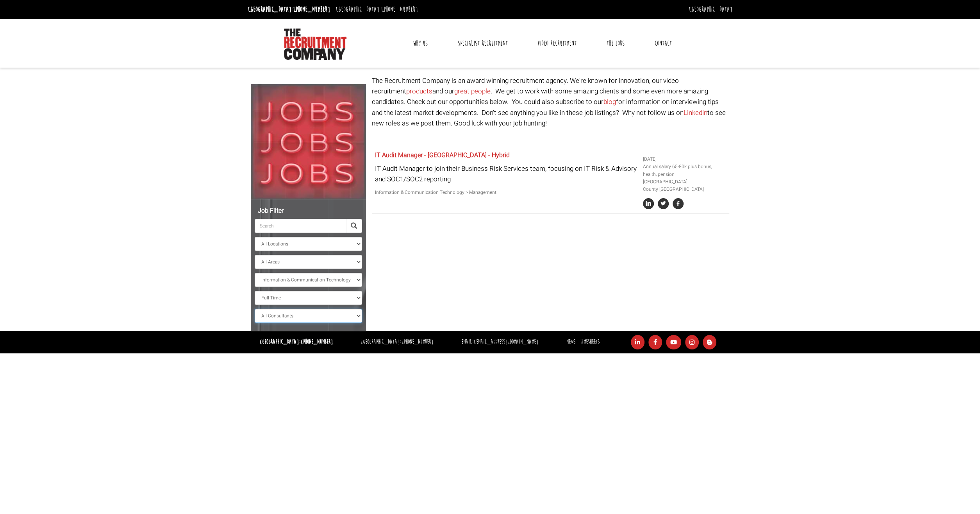 Image resolution: width=980 pixels, height=514 pixels. Describe the element at coordinates (684, 170) in the screenshot. I see `li: Annual salary 65-80k plus bonus, health, pension` at that location.